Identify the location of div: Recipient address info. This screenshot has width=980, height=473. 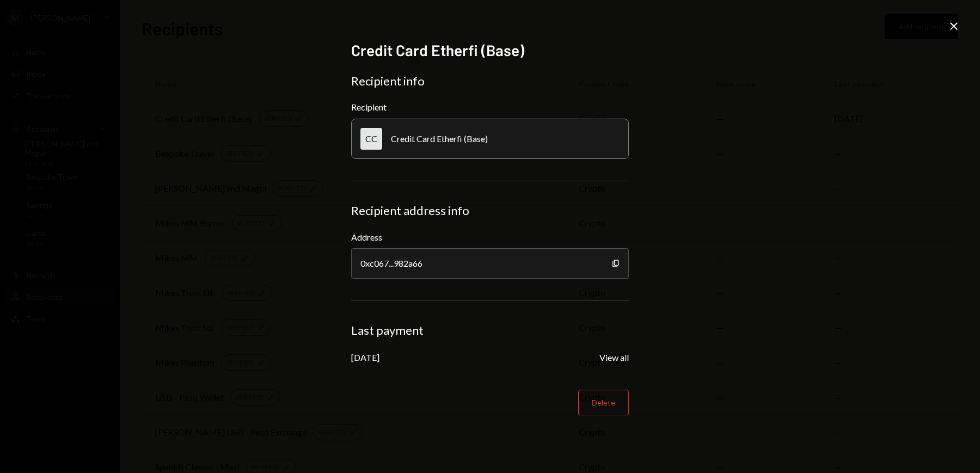
(490, 210).